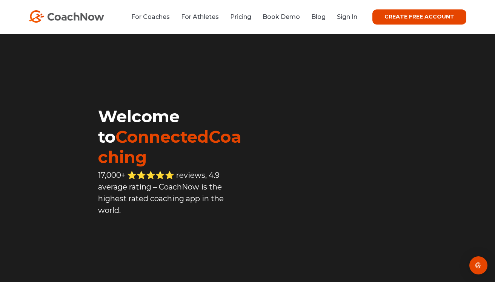 This screenshot has height=282, width=495. What do you see at coordinates (318, 17) in the screenshot?
I see `a: Blog` at bounding box center [318, 17].